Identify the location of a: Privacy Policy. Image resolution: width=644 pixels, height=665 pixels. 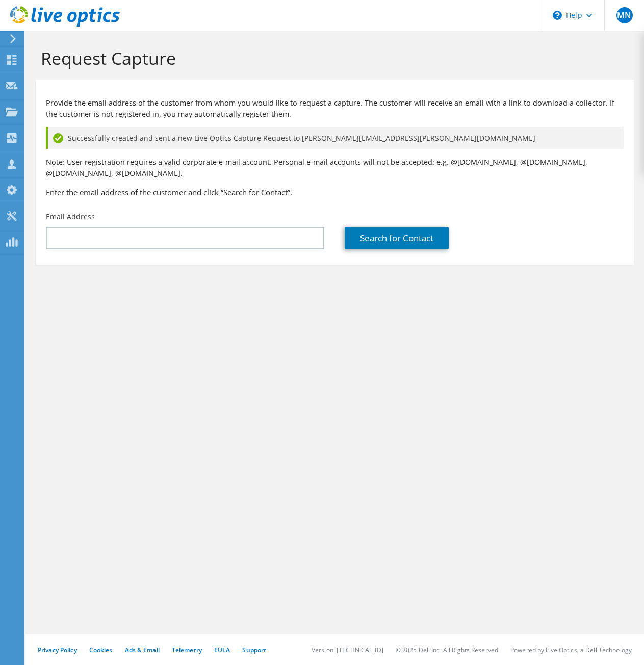
(58, 650).